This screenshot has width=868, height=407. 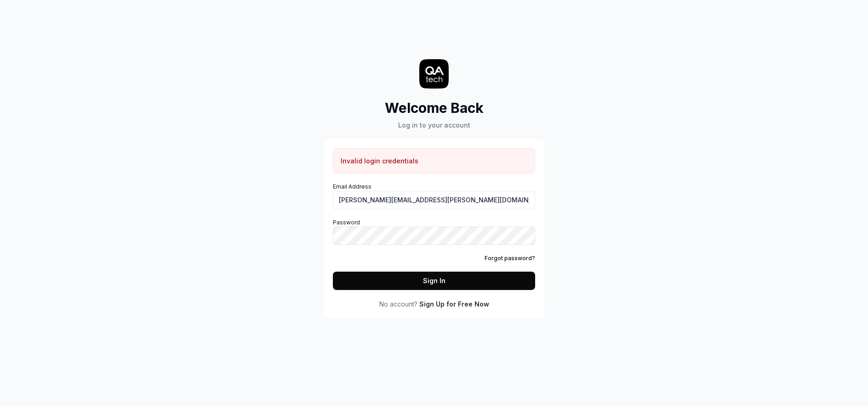 What do you see at coordinates (434, 108) in the screenshot?
I see `h2: Welcome Back` at bounding box center [434, 108].